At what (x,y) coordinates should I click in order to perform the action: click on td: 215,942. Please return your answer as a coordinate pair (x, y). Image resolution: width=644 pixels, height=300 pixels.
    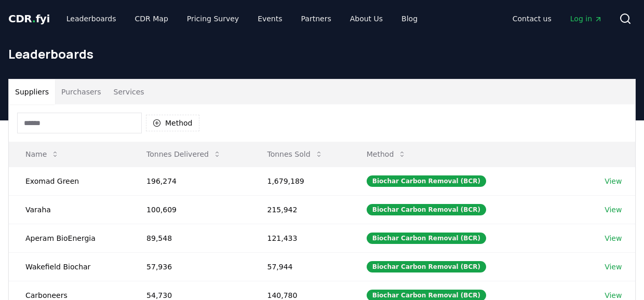
    Looking at the image, I should click on (300, 209).